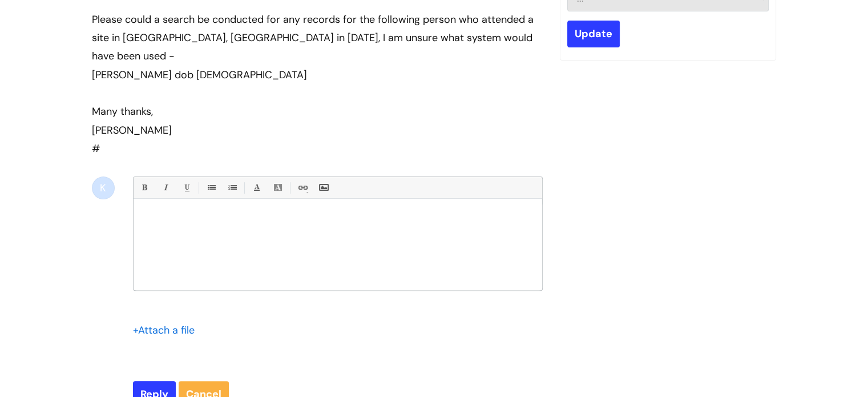 Image resolution: width=868 pixels, height=397 pixels. Describe the element at coordinates (278, 187) in the screenshot. I see `a: Back Color` at that location.